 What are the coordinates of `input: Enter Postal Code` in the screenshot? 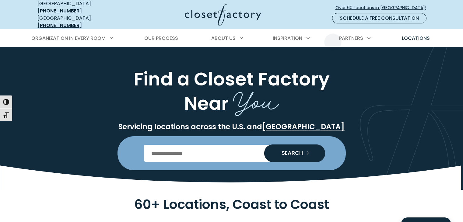 It's located at (232, 154).